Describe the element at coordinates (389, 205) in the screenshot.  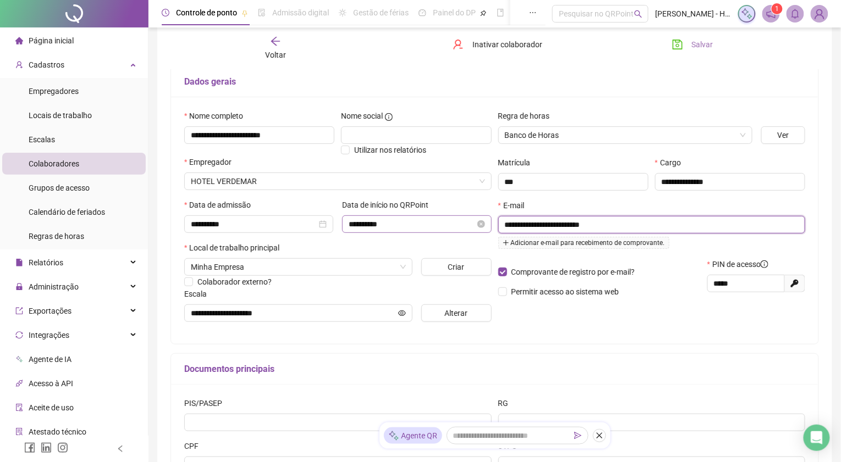
I see `label: Data de início no QRPoint` at that location.